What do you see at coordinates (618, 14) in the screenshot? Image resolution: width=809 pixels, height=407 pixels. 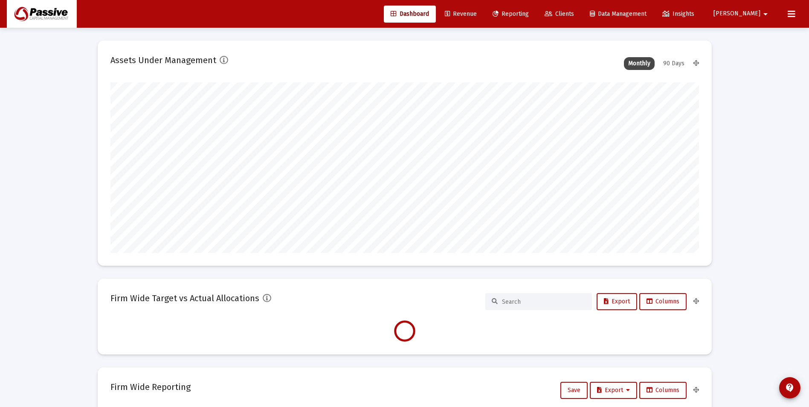 I see `a: Data Management` at bounding box center [618, 14].